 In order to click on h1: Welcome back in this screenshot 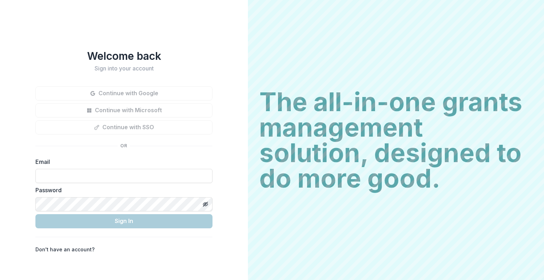, I will do `click(124, 56)`.